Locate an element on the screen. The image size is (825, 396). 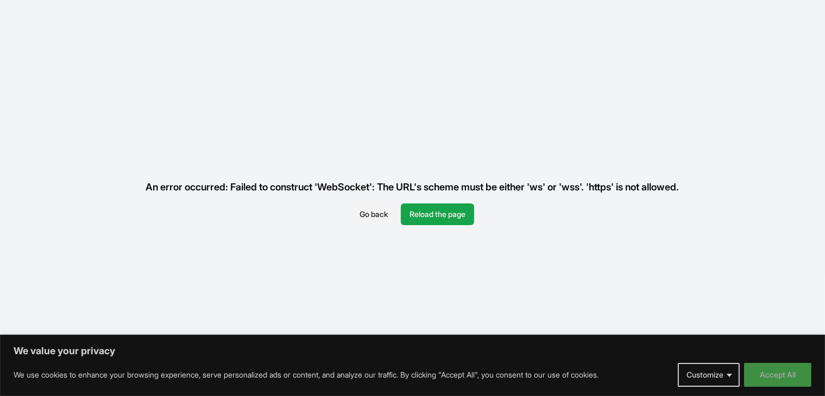
button: Accept All is located at coordinates (778, 375).